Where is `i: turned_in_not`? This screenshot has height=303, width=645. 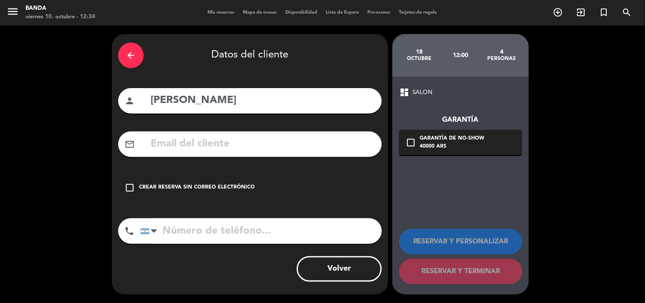
i: turned_in_not is located at coordinates (605, 12).